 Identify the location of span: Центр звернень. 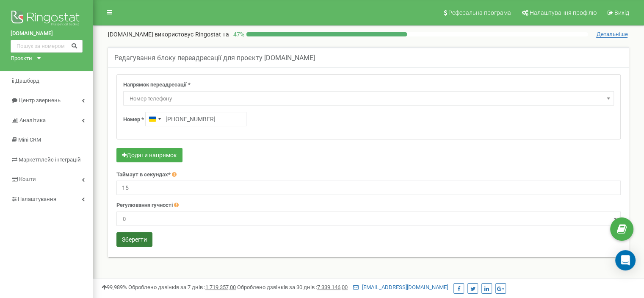
(40, 100).